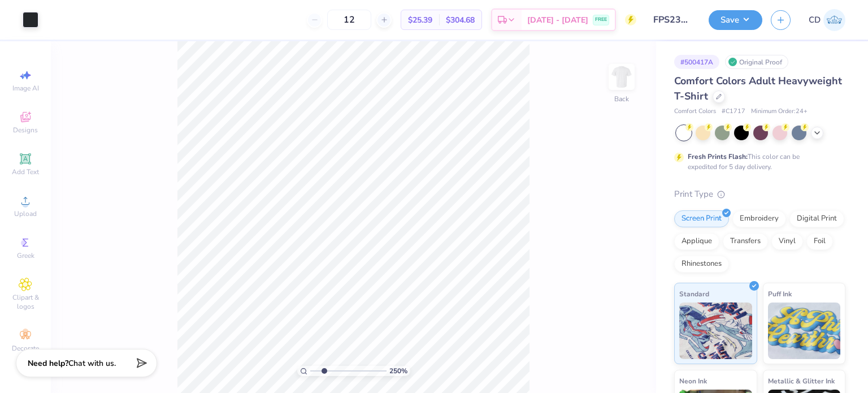  Describe the element at coordinates (779, 112) in the screenshot. I see `span: Minimum Order: 24 +` at that location.